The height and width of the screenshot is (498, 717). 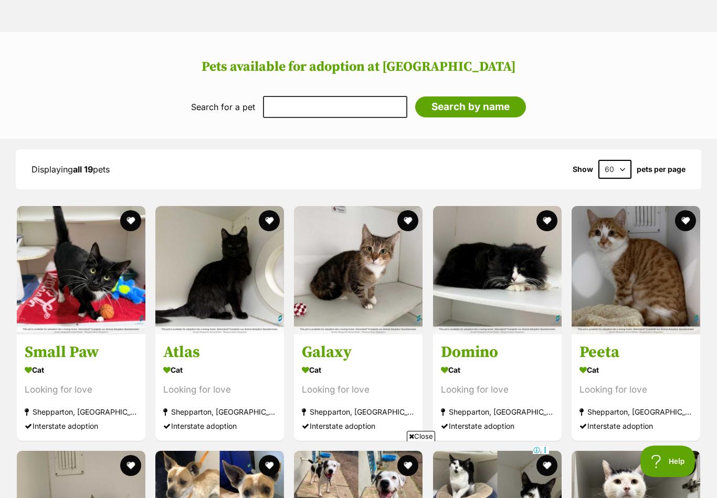 I want to click on h3: Domino, so click(x=497, y=353).